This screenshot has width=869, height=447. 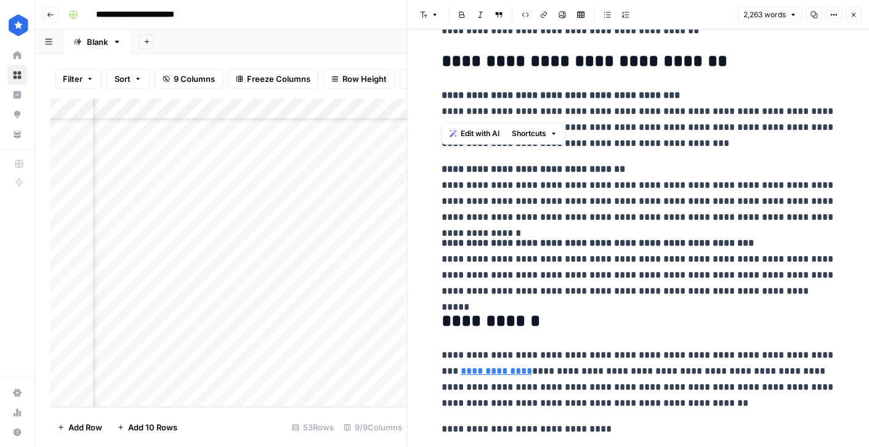 I want to click on span: 2,263 words, so click(x=764, y=15).